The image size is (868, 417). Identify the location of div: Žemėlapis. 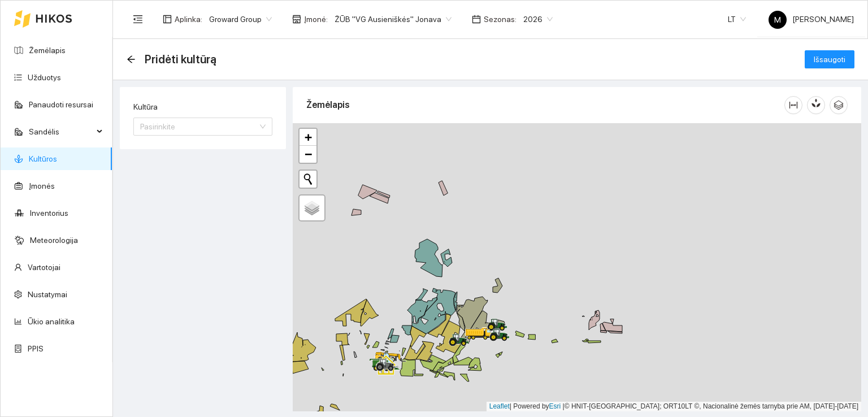
(545, 105).